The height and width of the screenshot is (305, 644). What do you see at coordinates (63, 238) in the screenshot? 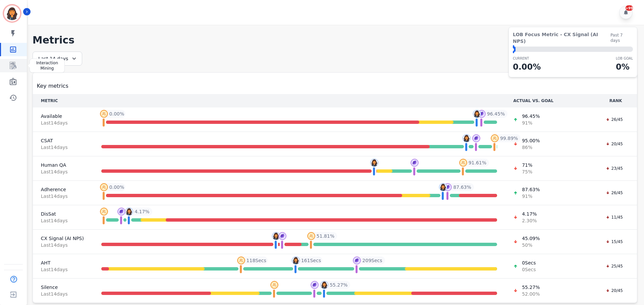
I see `span: CX Signal (AI NPS)` at bounding box center [63, 238].